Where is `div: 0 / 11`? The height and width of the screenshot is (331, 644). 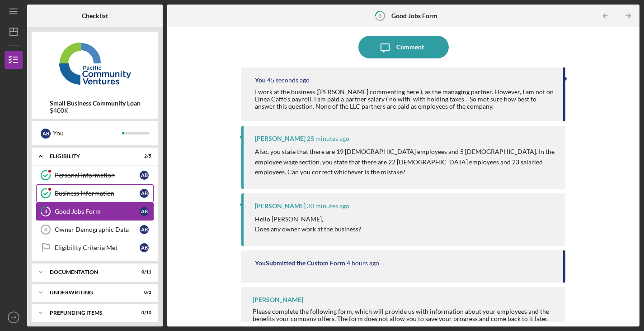 div: 0 / 11 is located at coordinates (144, 272).